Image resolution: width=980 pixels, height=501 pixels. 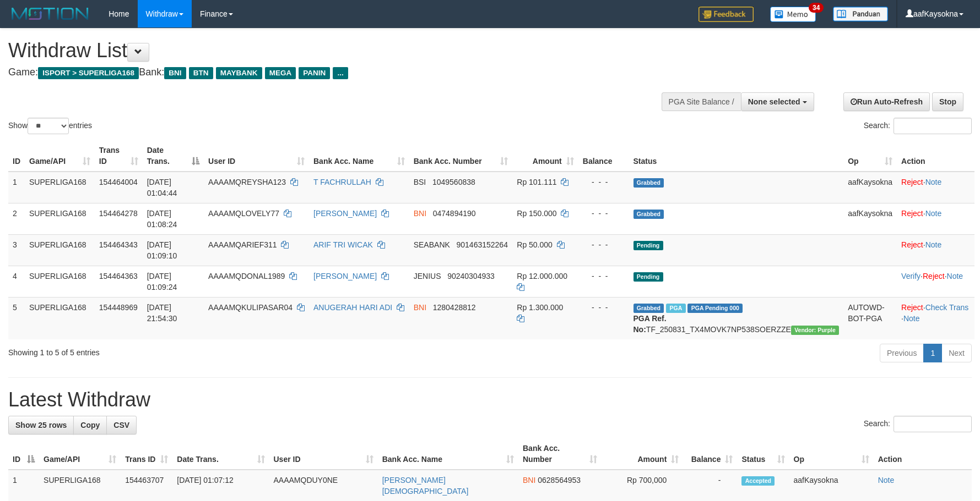 I want to click on span: Copy 90240304933 to clipboard, so click(x=471, y=276).